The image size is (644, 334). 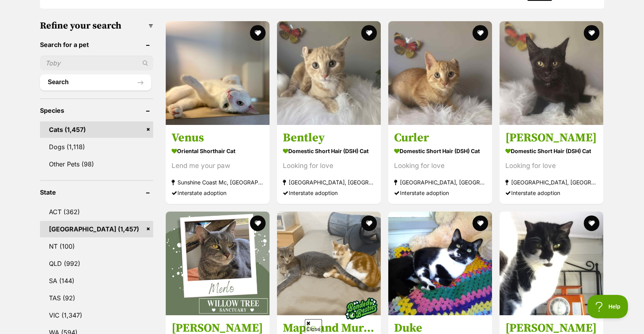 I want to click on h3: Refine your search, so click(x=96, y=26).